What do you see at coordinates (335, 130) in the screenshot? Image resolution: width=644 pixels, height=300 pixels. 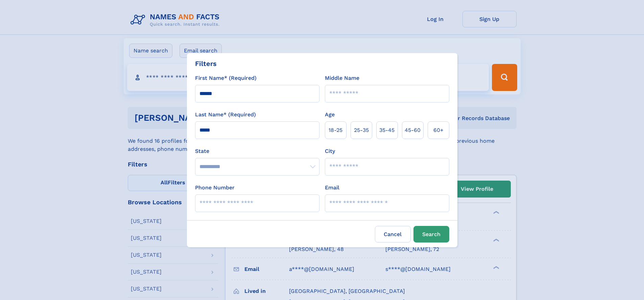 I see `span: 18‑25` at bounding box center [335, 130].